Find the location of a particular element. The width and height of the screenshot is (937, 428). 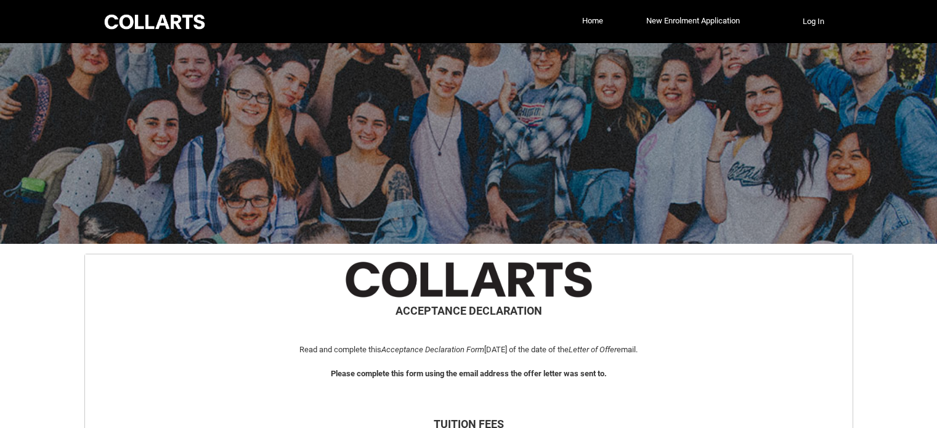

h2: ACCEPTANCE DECLARATION is located at coordinates (469, 310).